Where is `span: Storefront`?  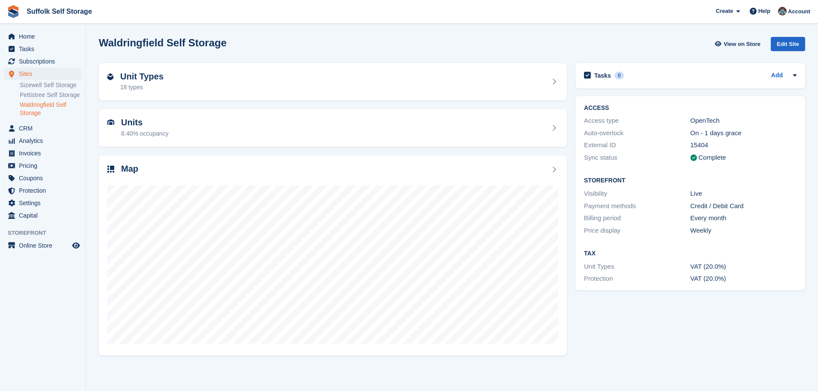
span: Storefront is located at coordinates (46, 233).